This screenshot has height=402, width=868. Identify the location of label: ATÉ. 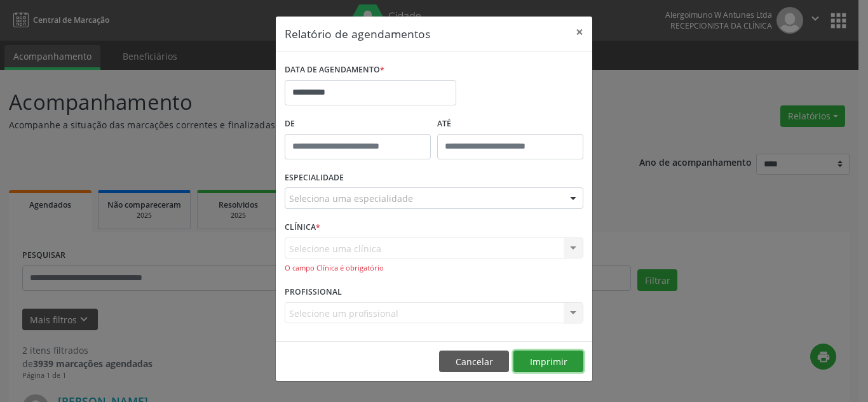
(510, 124).